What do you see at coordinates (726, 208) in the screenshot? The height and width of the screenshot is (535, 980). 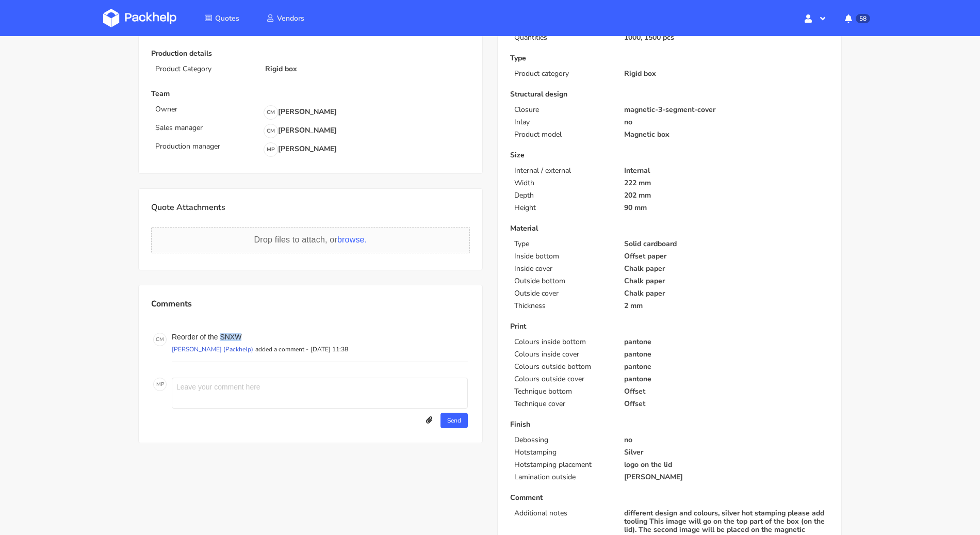 I see `p: 90 mm` at bounding box center [726, 208].